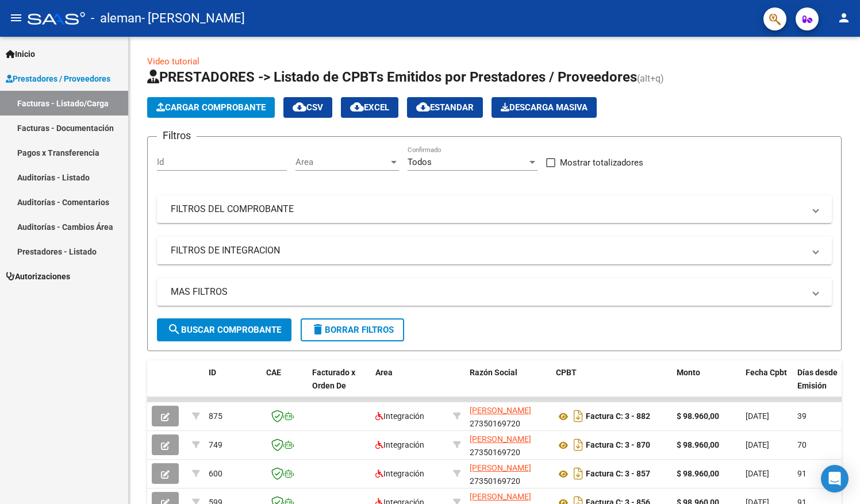 The width and height of the screenshot is (860, 504). Describe the element at coordinates (224, 329) in the screenshot. I see `span: Buscar Comprobante` at that location.